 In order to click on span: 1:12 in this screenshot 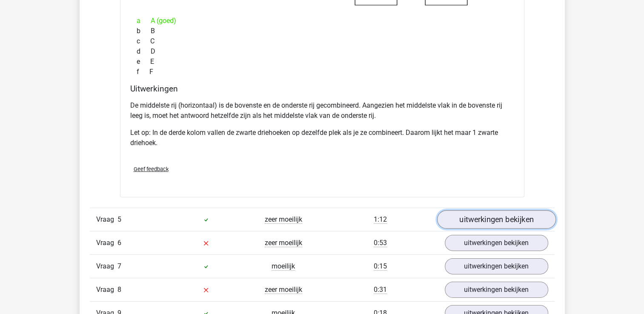, I will do `click(380, 220)`.